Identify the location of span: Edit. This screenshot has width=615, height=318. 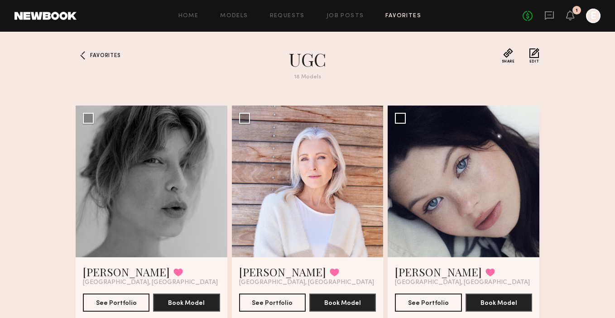
(534, 62).